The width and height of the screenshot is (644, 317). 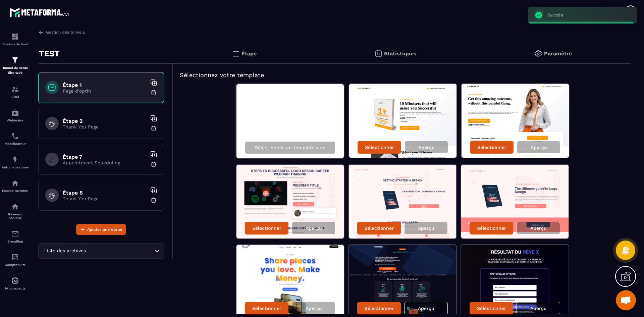 What do you see at coordinates (249, 53) in the screenshot?
I see `p: Étape` at bounding box center [249, 53].